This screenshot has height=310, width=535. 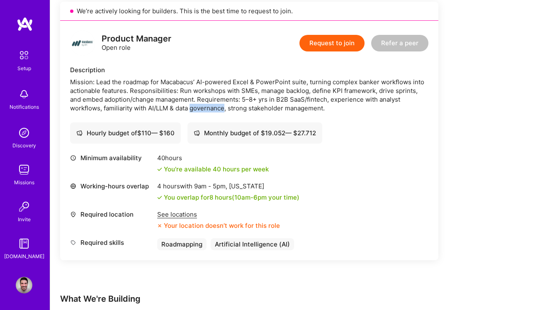 What do you see at coordinates (24, 285) in the screenshot?
I see `a: User Avatar` at bounding box center [24, 285].